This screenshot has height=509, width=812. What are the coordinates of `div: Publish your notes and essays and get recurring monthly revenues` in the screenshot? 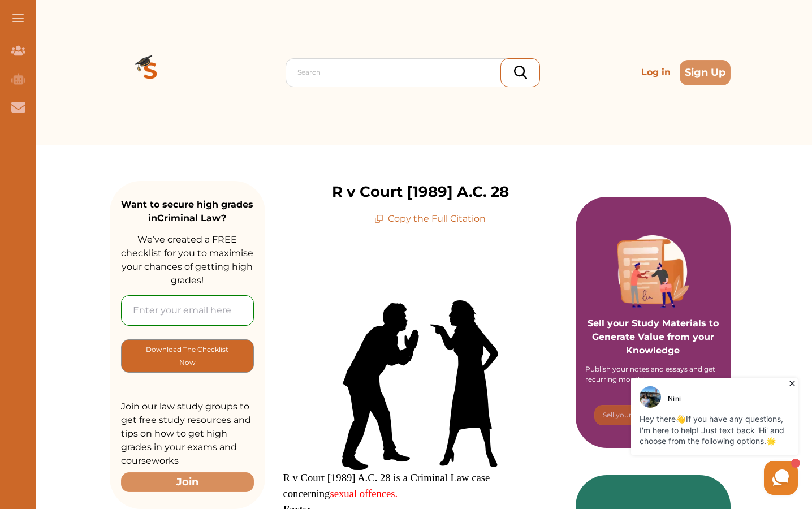 It's located at (653, 374).